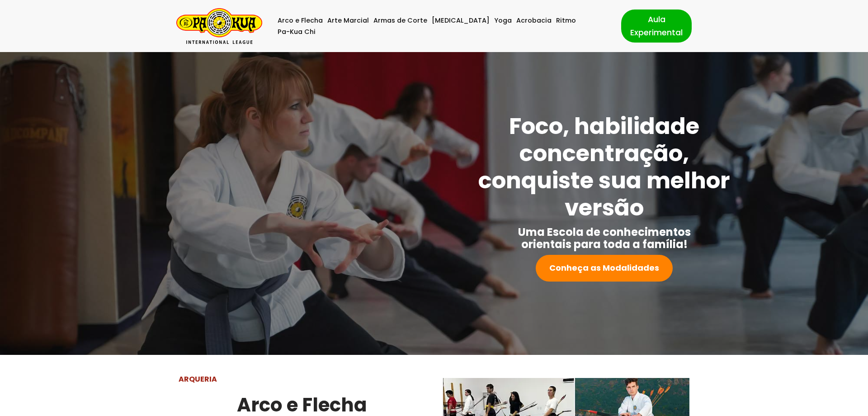  What do you see at coordinates (297, 32) in the screenshot?
I see `a: Pa-Kua Chi` at bounding box center [297, 32].